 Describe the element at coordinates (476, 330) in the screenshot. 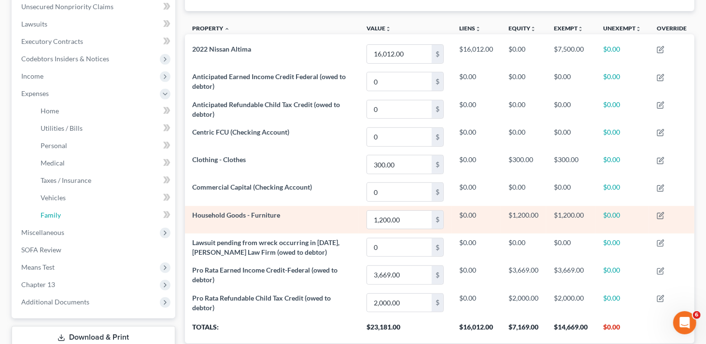

I see `th: $16,012.00` at that location.